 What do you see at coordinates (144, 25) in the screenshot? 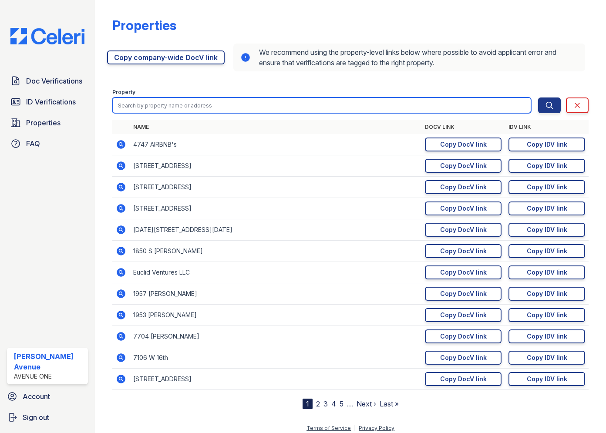
I see `div: Properties` at bounding box center [144, 25].